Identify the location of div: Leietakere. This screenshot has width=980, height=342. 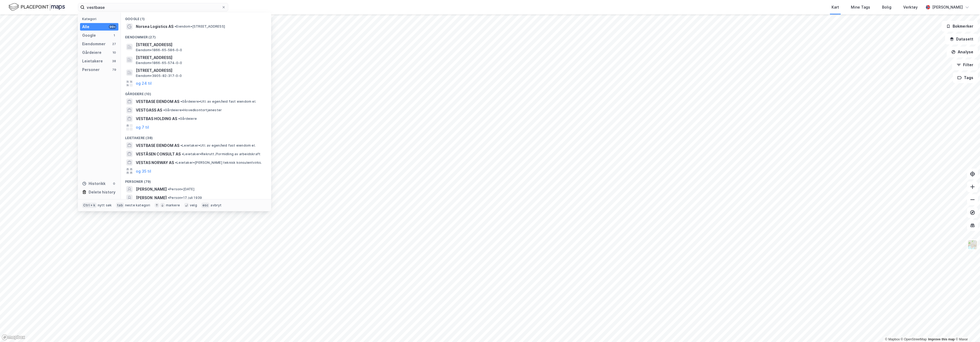
(92, 61).